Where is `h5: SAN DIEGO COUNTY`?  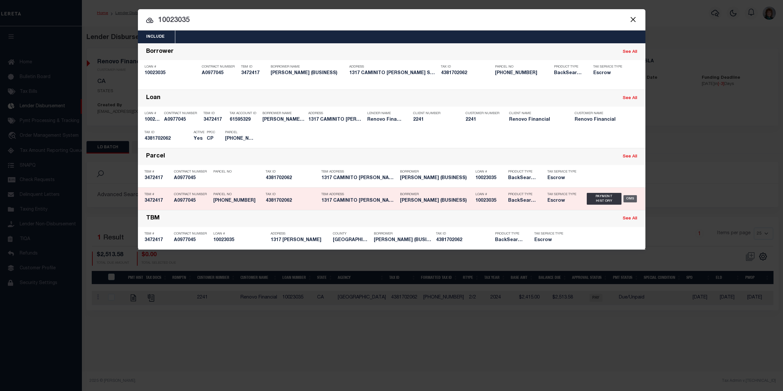 h5: SAN DIEGO COUNTY is located at coordinates (352, 240).